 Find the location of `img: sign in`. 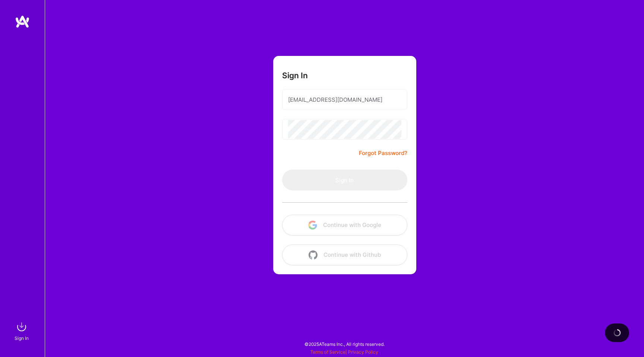

img: sign in is located at coordinates (22, 327).